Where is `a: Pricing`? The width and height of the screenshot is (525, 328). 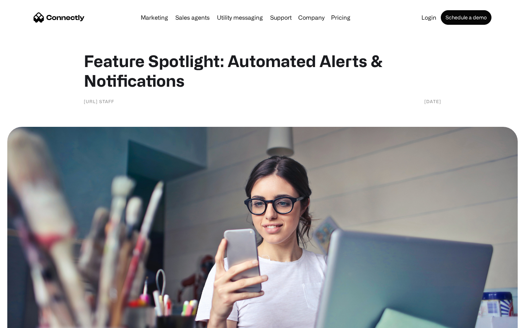
a: Pricing is located at coordinates (340, 17).